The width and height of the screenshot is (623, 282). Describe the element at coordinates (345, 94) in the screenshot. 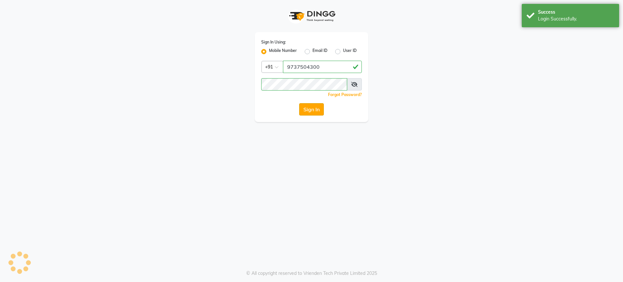

I see `a: Forgot Password?` at that location.